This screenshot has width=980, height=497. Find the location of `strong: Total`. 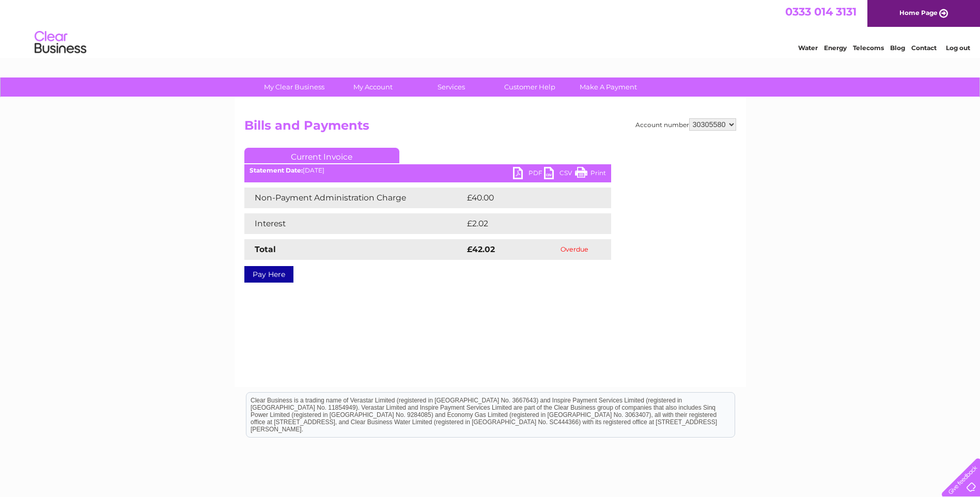

strong: Total is located at coordinates (265, 249).